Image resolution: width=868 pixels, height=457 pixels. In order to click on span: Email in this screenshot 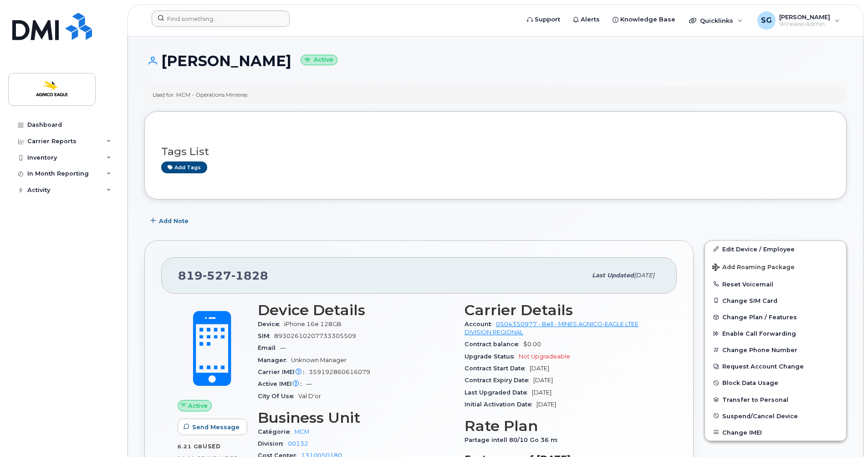, I will do `click(269, 347)`.